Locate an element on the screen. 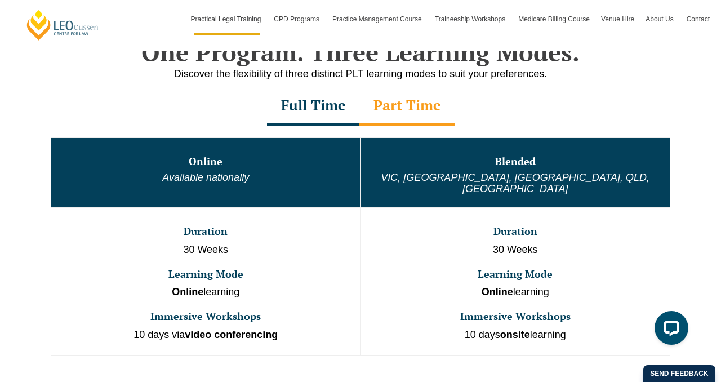  a: Medicare Billing Course is located at coordinates (553, 19).